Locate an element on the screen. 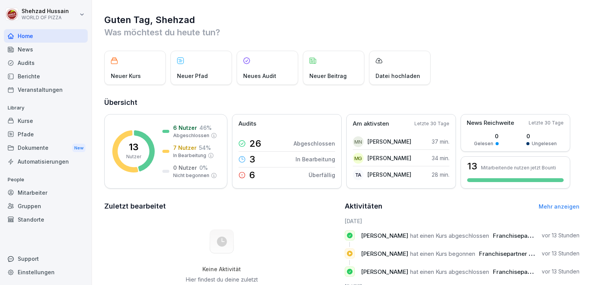 The height and width of the screenshot is (285, 591). p: Datei hochladen is located at coordinates (398, 76).